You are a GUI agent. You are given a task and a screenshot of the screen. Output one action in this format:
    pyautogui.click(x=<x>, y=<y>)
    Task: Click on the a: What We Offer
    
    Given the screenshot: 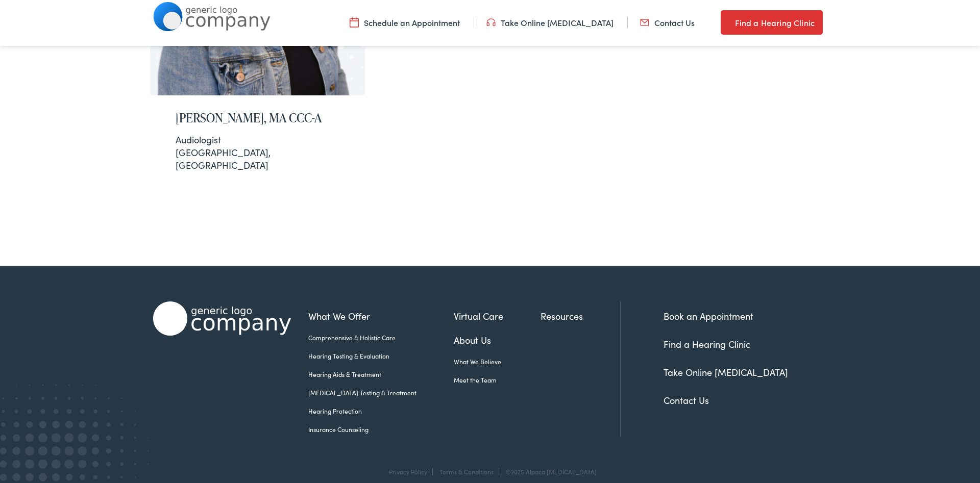 What is the action you would take?
    pyautogui.click(x=381, y=316)
    